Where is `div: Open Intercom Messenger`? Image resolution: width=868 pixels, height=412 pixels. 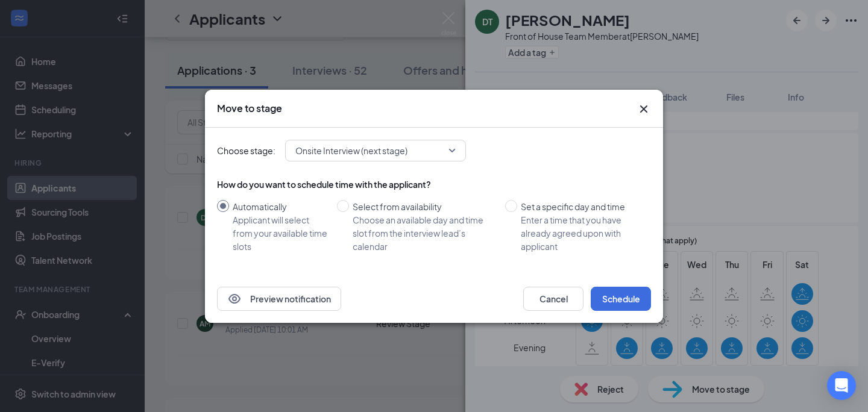
div: Open Intercom Messenger is located at coordinates (841, 386).